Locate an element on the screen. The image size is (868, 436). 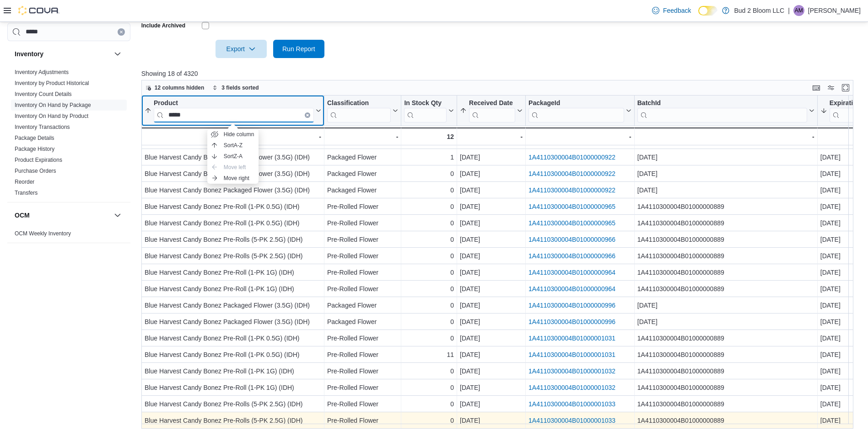
button: SortZ-A is located at coordinates (233, 156).